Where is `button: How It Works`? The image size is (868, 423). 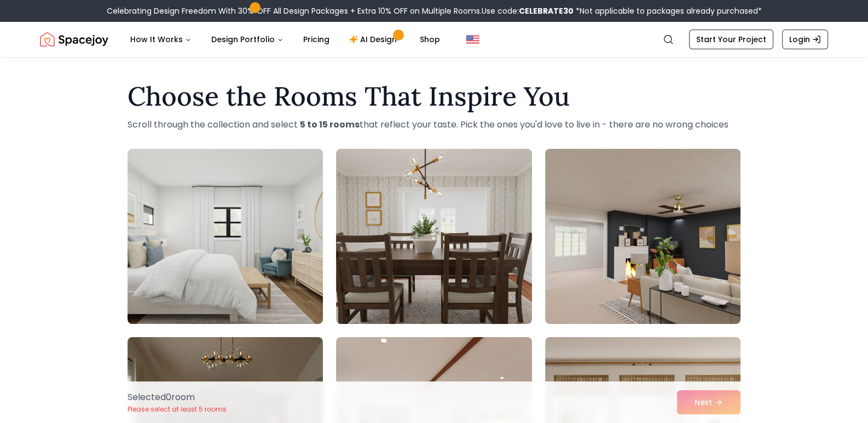 button: How It Works is located at coordinates (161, 40).